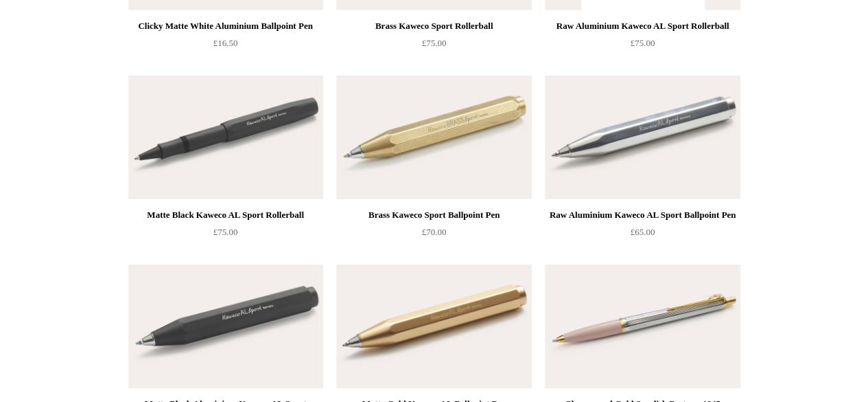 Image resolution: width=868 pixels, height=402 pixels. I want to click on a: Matte Black Aluminium Kaweco AL Sport Ballpoint Pen Matte Black Aluminium Kaweco AL Sport Ballpoi..., so click(226, 326).